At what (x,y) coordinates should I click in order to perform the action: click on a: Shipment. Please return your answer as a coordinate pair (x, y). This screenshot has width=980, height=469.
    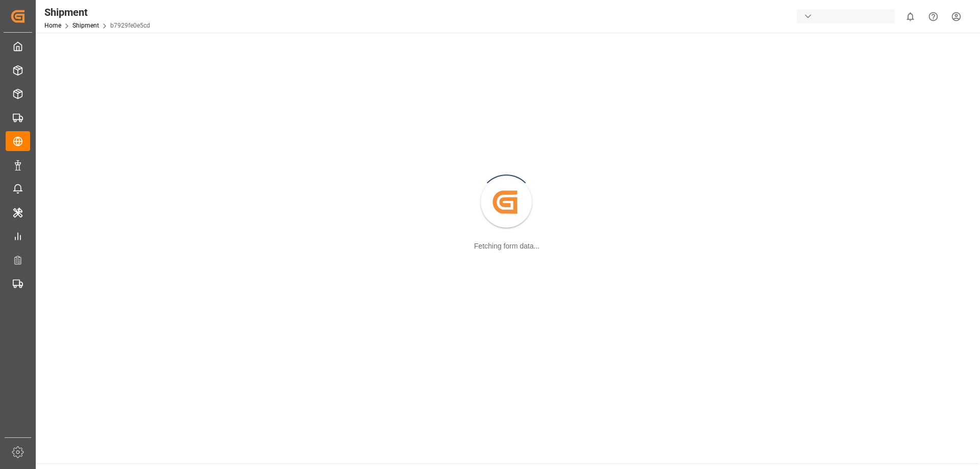
    Looking at the image, I should click on (86, 26).